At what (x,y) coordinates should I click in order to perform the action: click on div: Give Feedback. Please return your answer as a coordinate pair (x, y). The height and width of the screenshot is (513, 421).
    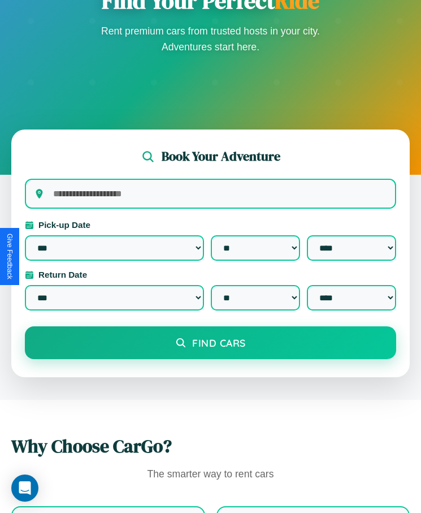
    Looking at the image, I should click on (10, 256).